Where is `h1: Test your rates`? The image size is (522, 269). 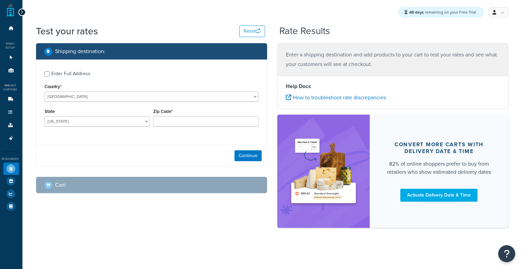
h1: Test your rates is located at coordinates (67, 31).